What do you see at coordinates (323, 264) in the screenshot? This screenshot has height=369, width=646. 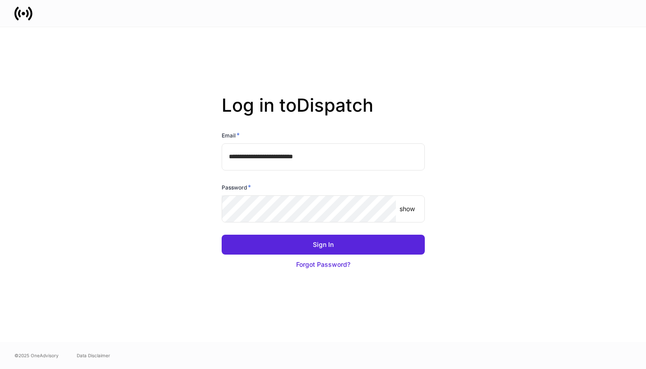 I see `button: Forgot Password?` at bounding box center [323, 264].